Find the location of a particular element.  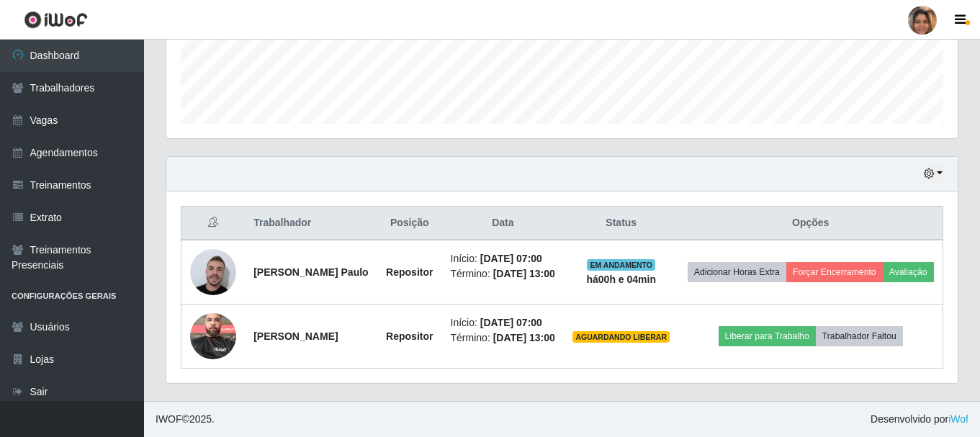

a: iWof is located at coordinates (959, 419).